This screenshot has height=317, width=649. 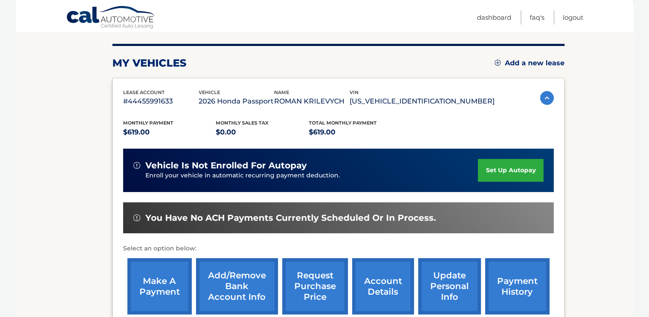 What do you see at coordinates (149, 63) in the screenshot?
I see `h2: my vehicles` at bounding box center [149, 63].